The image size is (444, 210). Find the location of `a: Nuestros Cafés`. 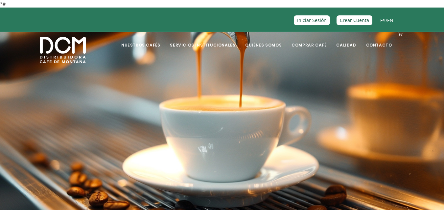

a: Nuestros Cafés is located at coordinates (141, 40).